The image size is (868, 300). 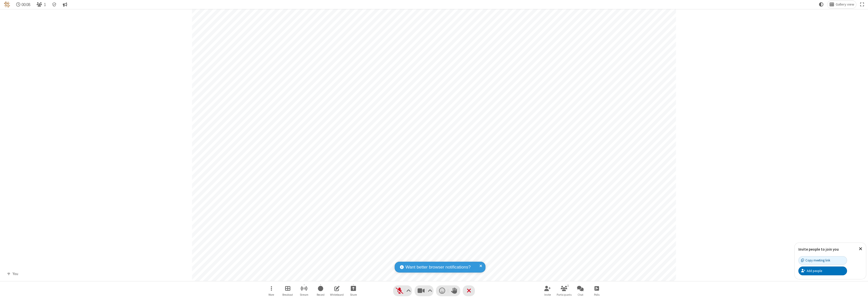 I want to click on button: Copy meeting link, so click(x=822, y=260).